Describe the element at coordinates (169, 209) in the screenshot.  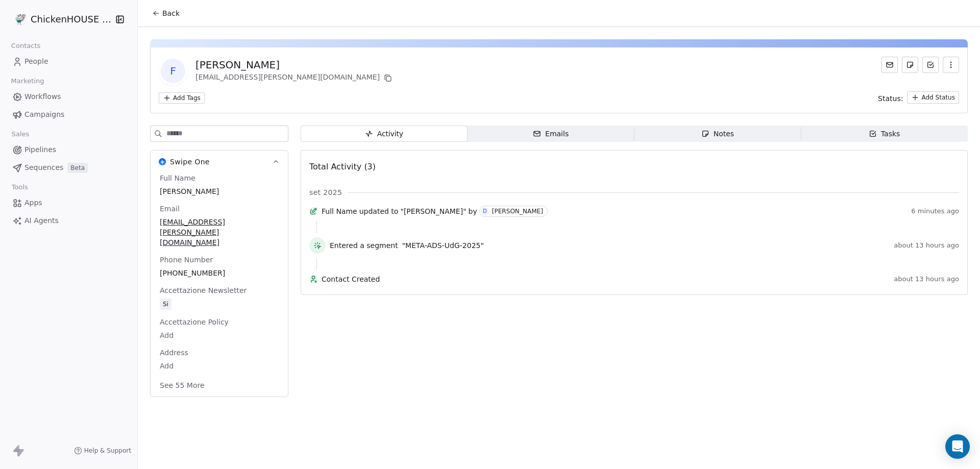
I see `span: Email` at that location.